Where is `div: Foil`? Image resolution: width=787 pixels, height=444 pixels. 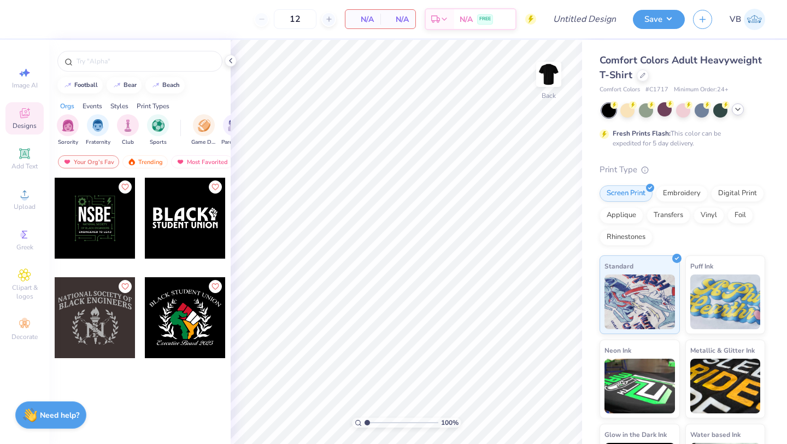 div: Foil is located at coordinates (740, 215).